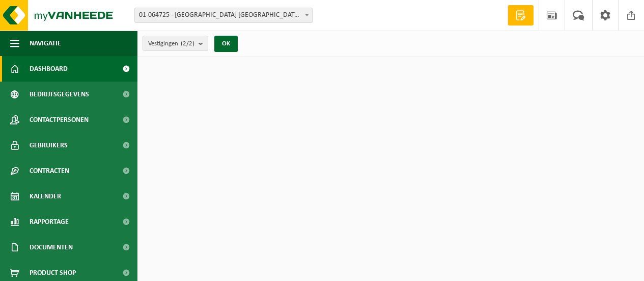  I want to click on button: Vestigingen(2/2), so click(175, 43).